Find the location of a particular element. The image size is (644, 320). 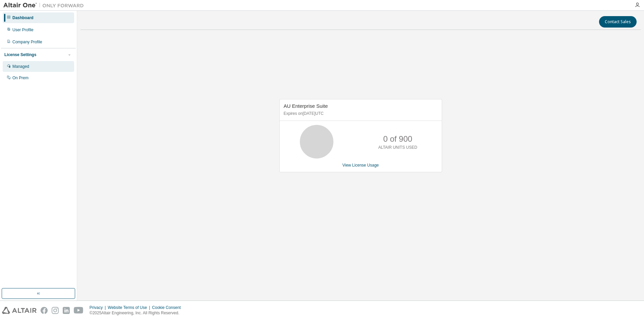

div: On Prem is located at coordinates (21, 78).